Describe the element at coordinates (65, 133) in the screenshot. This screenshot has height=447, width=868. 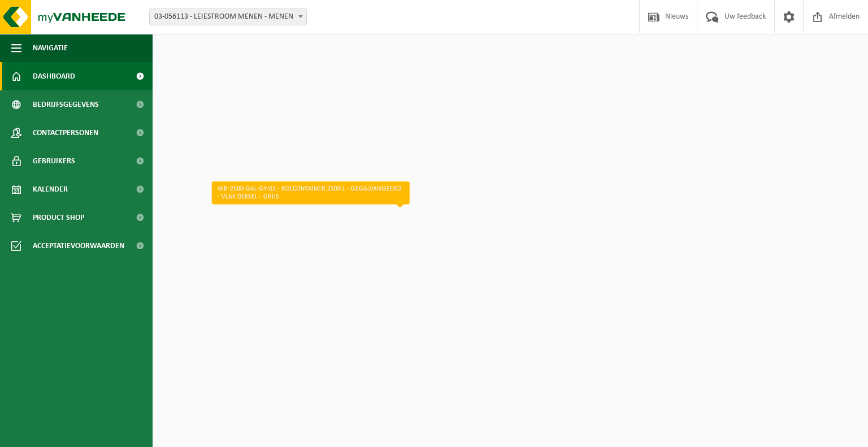
I see `span: Contactpersonen` at that location.